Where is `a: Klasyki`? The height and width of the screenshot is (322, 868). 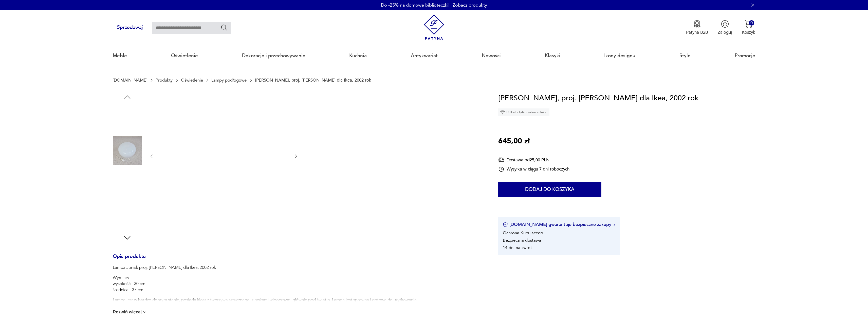 a: Klasyki is located at coordinates (552, 56).